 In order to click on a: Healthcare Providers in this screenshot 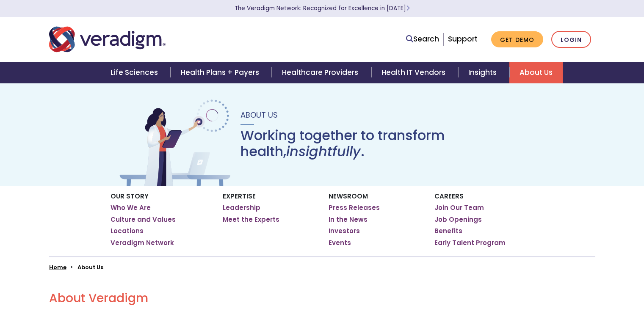, I will do `click(321, 72)`.